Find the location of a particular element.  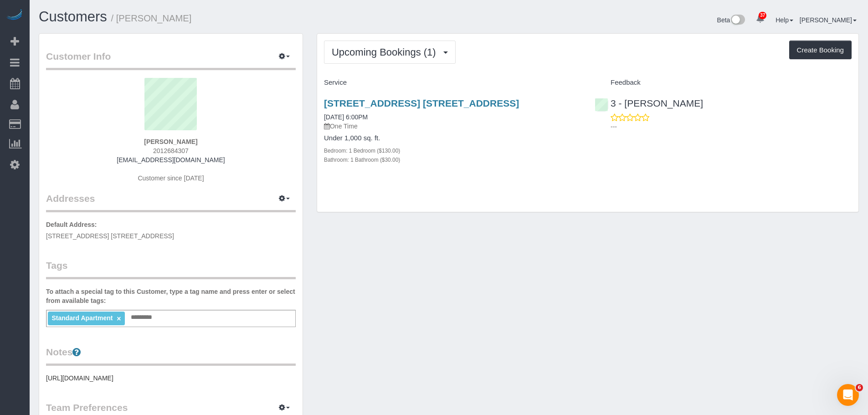

small: Bathroom: 1 Bathroom ($30.00) is located at coordinates (362, 160).